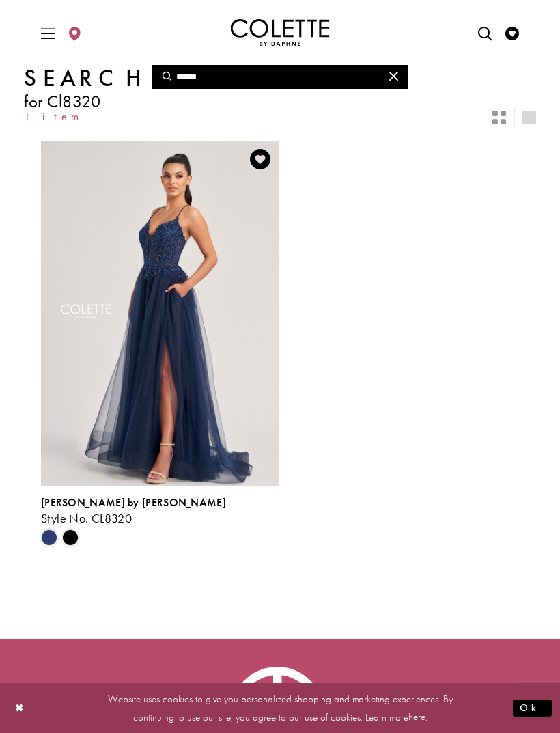 This screenshot has width=560, height=733. What do you see at coordinates (485, 32) in the screenshot?
I see `a: Open Search dialog` at bounding box center [485, 32].